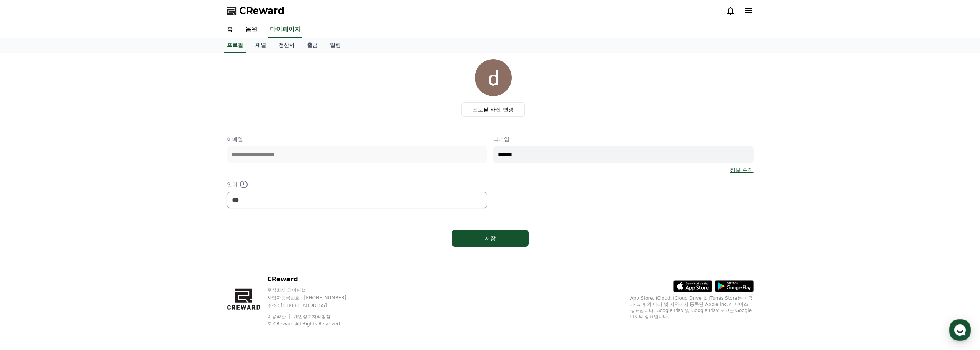  I want to click on a: 정산서, so click(286, 45).